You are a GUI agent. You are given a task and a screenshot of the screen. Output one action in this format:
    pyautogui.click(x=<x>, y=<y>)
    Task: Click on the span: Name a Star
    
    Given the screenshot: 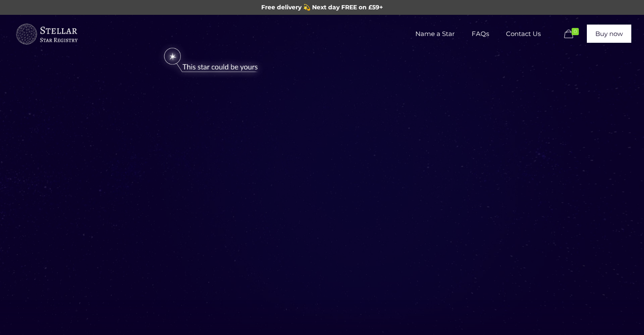 What is the action you would take?
    pyautogui.click(x=435, y=34)
    